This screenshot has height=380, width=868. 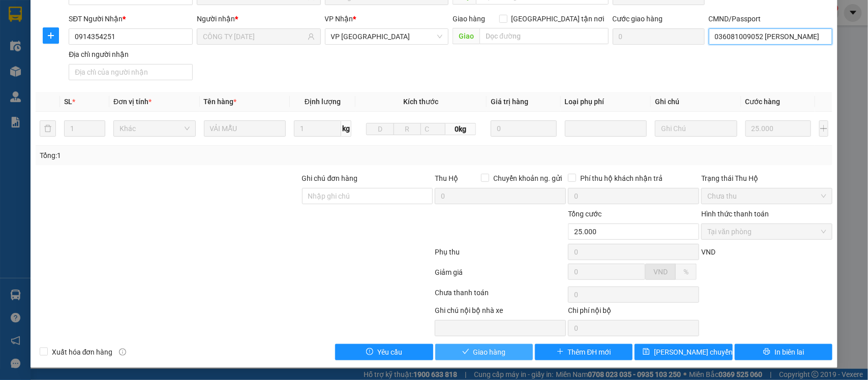 What do you see at coordinates (789, 353) in the screenshot?
I see `span: In biên lai` at bounding box center [789, 353].